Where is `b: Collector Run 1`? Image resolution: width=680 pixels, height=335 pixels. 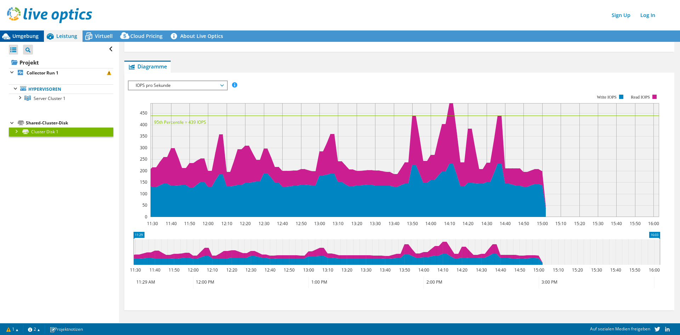 b: Collector Run 1 is located at coordinates (42, 73).